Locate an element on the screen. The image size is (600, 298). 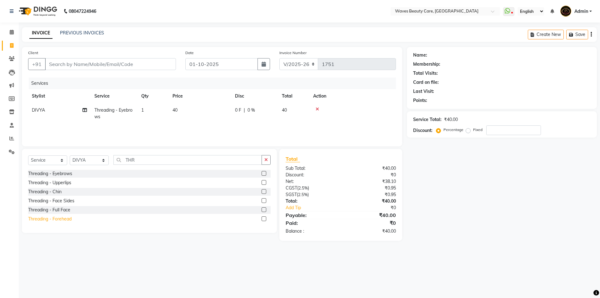
img: Admin is located at coordinates (565, 11).